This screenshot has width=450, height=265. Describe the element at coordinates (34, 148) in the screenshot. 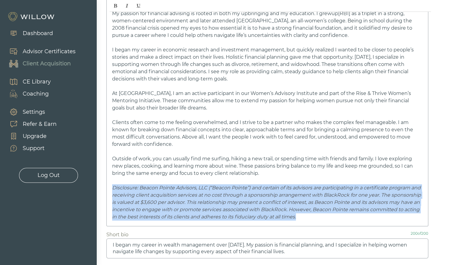

I see `div: Support` at that location.